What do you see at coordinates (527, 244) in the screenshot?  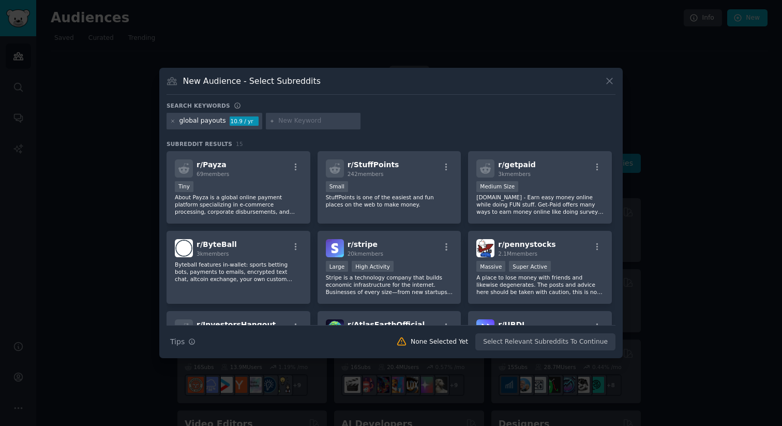 I see `span: r/ pennystocks` at bounding box center [527, 244].